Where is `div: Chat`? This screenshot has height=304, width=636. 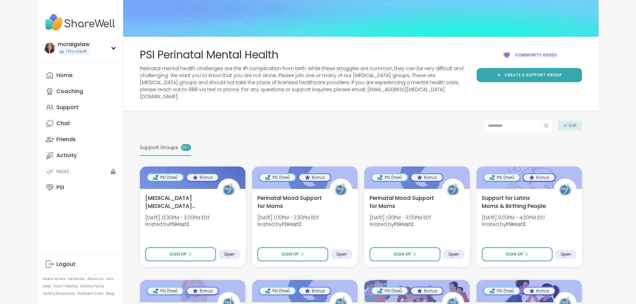 div: Chat is located at coordinates (63, 123).